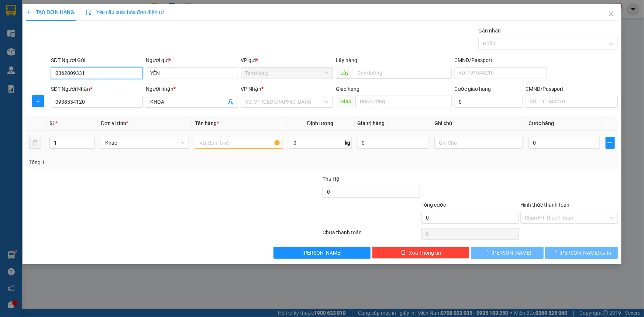 The image size is (644, 317). I want to click on span: Giao hàng, so click(348, 89).